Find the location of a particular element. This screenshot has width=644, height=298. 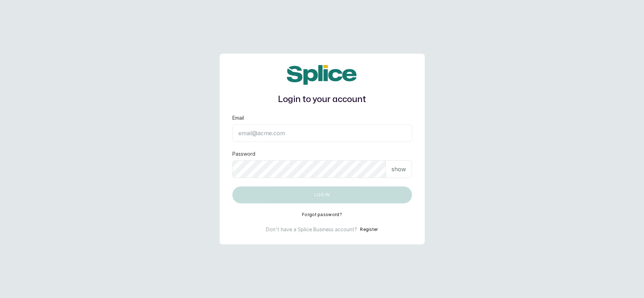

button: Register is located at coordinates (369, 229).